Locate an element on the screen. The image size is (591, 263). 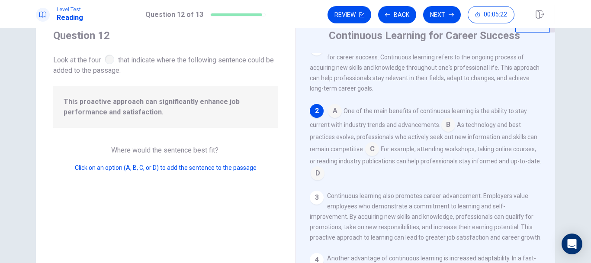
div: 3 is located at coordinates (317, 197).